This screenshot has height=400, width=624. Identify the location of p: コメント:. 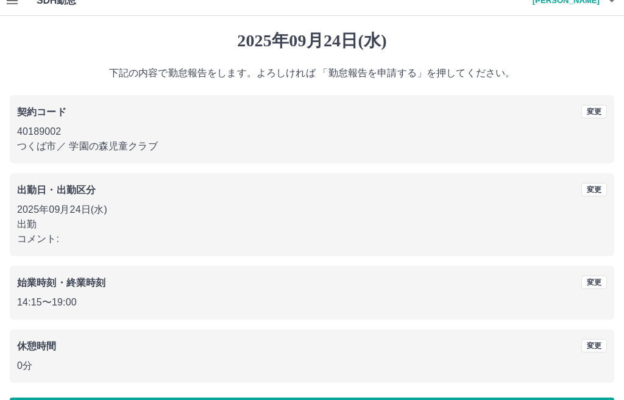
(312, 239).